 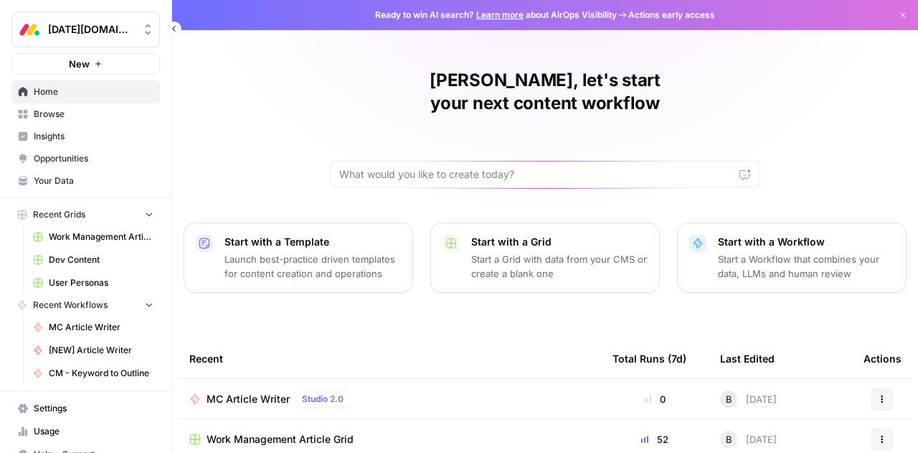 I want to click on button: Start with a WorkflowStart a Workflow that combines your data, LLMs and human review, so click(x=792, y=258).